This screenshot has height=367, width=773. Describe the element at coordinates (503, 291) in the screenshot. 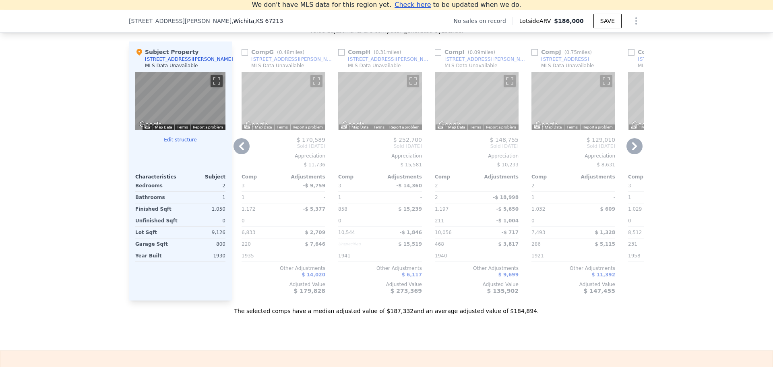

I see `span: $ 135,902` at that location.